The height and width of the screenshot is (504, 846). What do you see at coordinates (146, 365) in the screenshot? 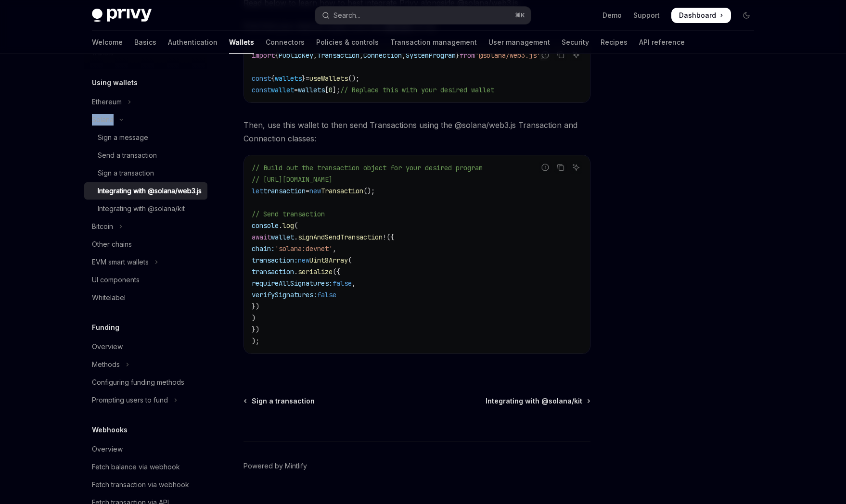
I see `button: Toggle Methods section` at bounding box center [146, 365].